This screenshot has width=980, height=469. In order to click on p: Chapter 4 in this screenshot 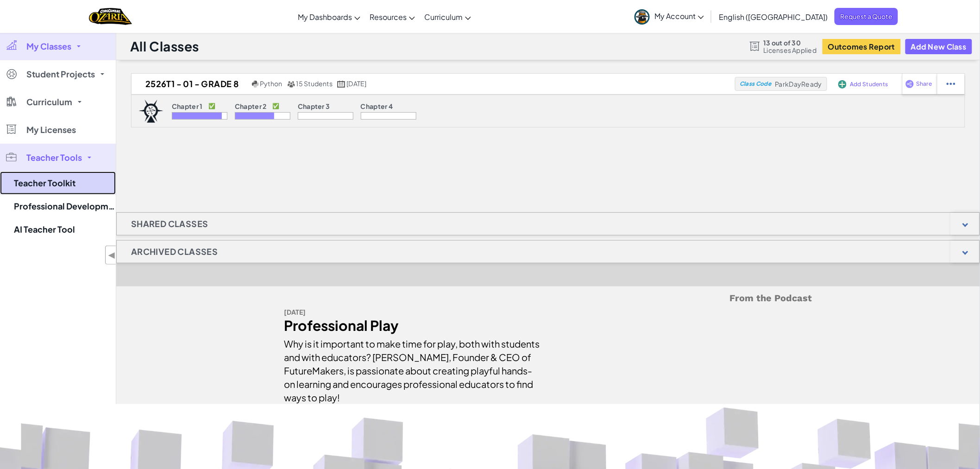, I will do `click(377, 106)`.